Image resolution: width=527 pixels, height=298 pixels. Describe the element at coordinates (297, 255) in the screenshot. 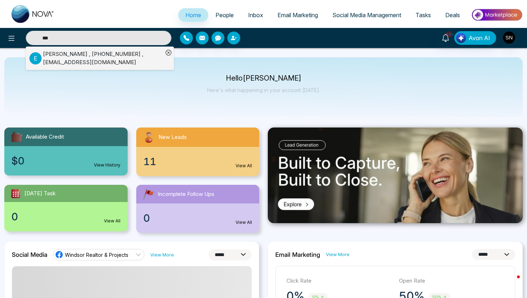

I see `h2: Email Marketing` at that location.